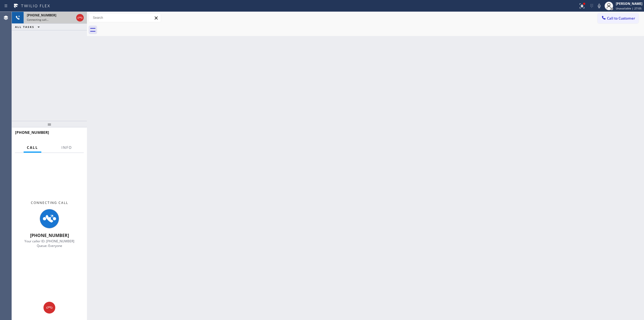 Image resolution: width=644 pixels, height=320 pixels. Describe the element at coordinates (66, 147) in the screenshot. I see `button: Info` at that location.